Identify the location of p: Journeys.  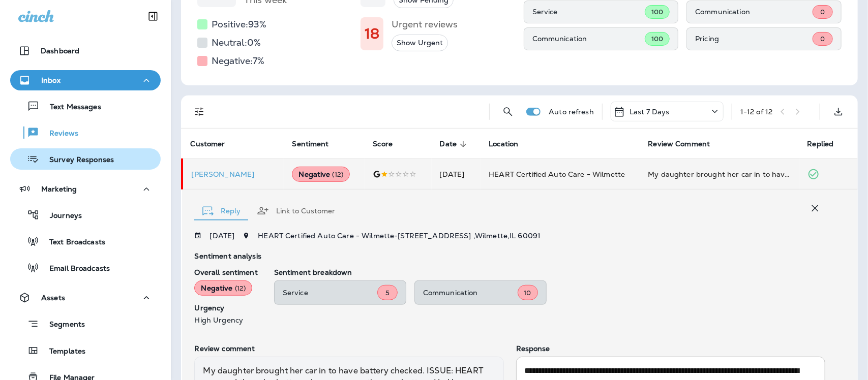
(61, 216).